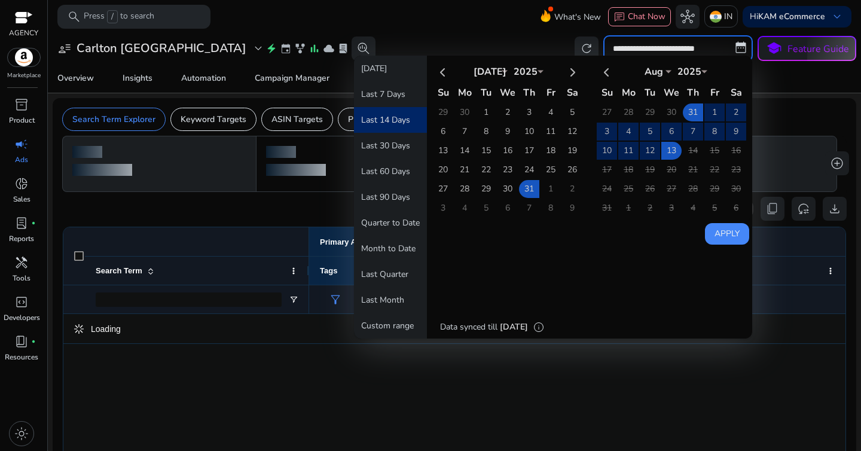 The image size is (861, 451). What do you see at coordinates (314, 48) in the screenshot?
I see `span: bar_chart` at bounding box center [314, 48].